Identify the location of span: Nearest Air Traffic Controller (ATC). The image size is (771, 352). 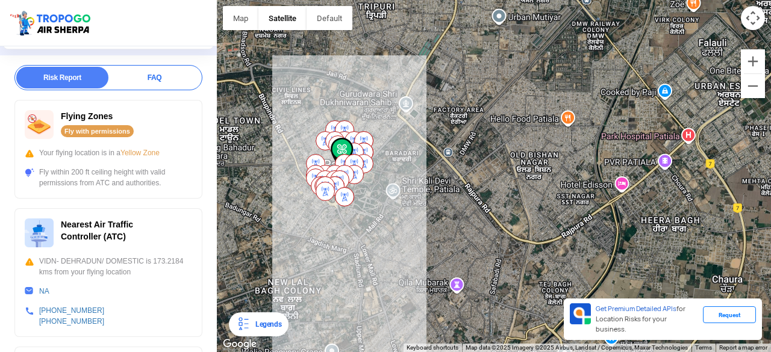
(97, 231).